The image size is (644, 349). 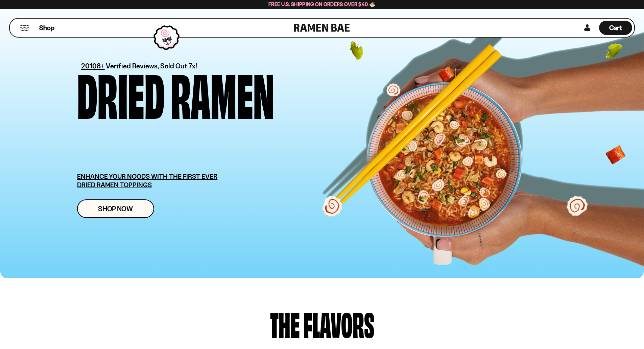 What do you see at coordinates (115, 209) in the screenshot?
I see `a: Shop Now` at bounding box center [115, 209].